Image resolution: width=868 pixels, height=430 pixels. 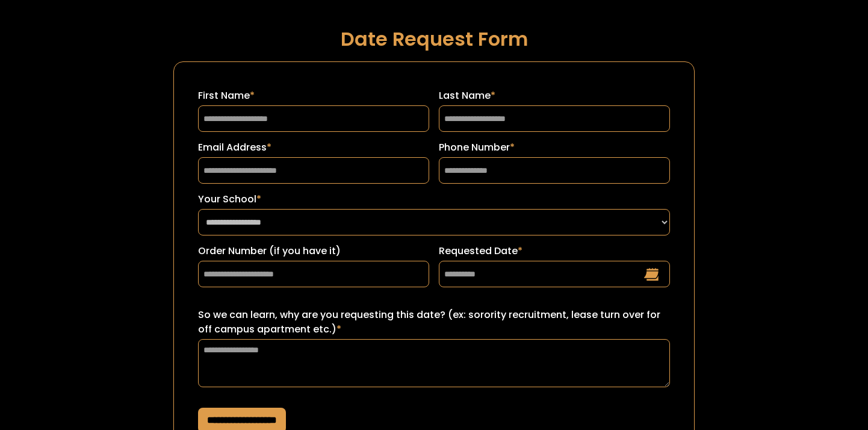 I want to click on label: Email Address, so click(x=313, y=148).